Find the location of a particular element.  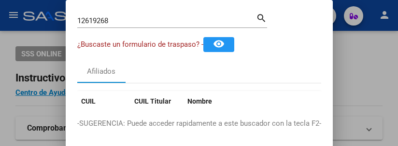

span: CUIL Titular is located at coordinates (153, 102).